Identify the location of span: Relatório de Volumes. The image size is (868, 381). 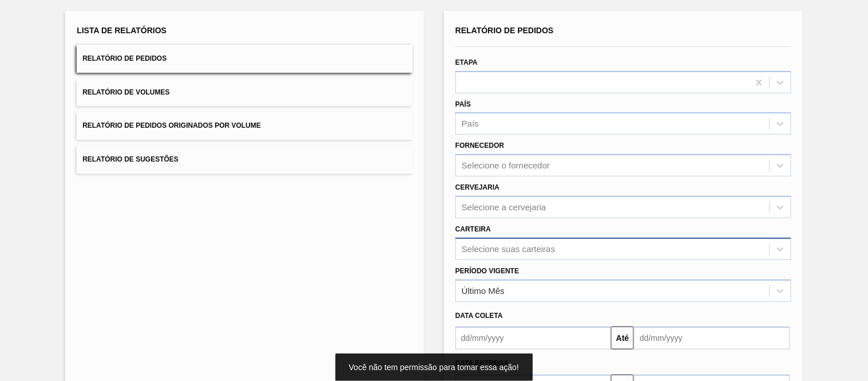
(126, 92).